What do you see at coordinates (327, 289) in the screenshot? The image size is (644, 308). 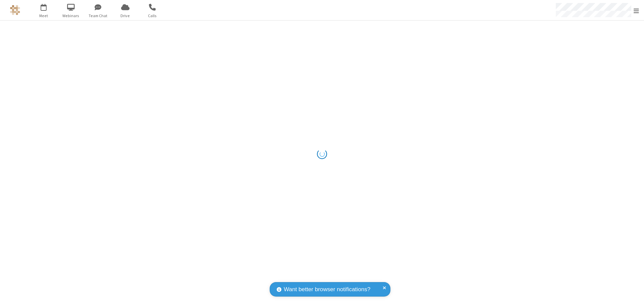 I see `span: Want better browser notifications?` at bounding box center [327, 289].